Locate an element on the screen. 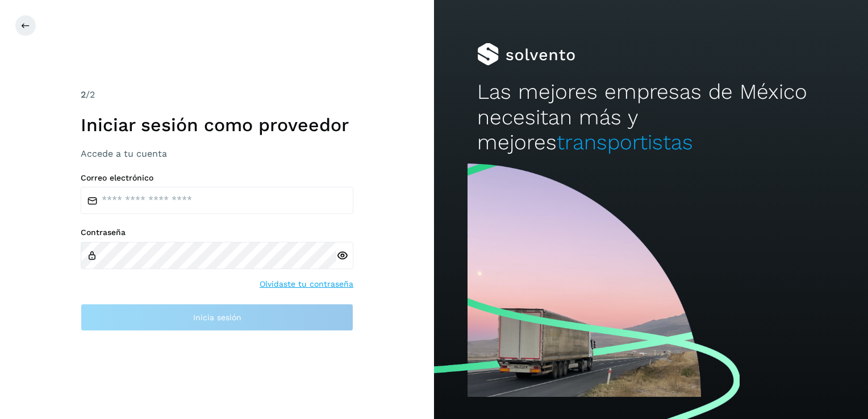 The width and height of the screenshot is (868, 419). label: Contraseña is located at coordinates (217, 232).